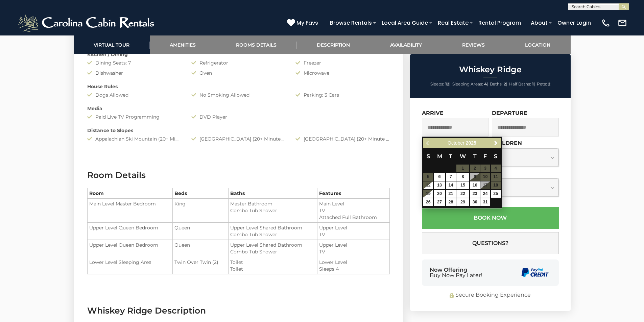 The height and width of the screenshot is (322, 644). What do you see at coordinates (307, 23) in the screenshot?
I see `span: My Favs` at bounding box center [307, 23].